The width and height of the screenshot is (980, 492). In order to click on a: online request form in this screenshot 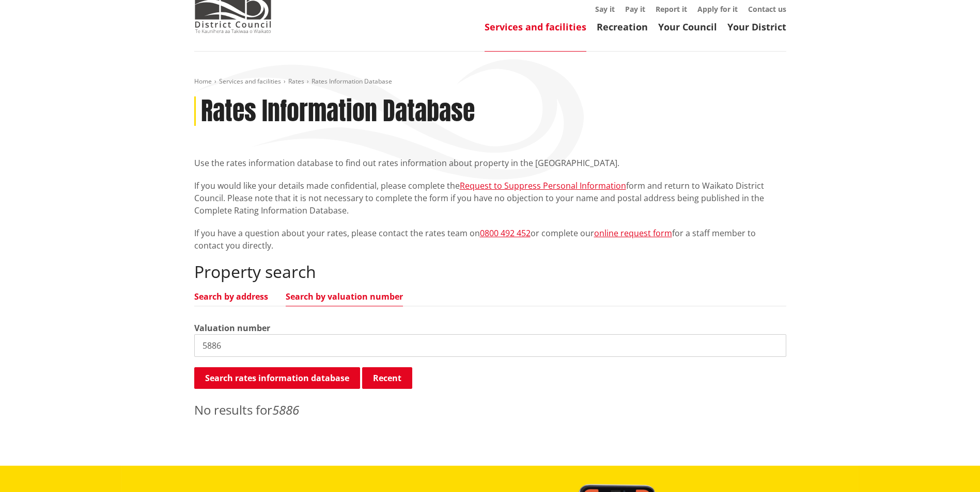, I will do `click(632, 233)`.